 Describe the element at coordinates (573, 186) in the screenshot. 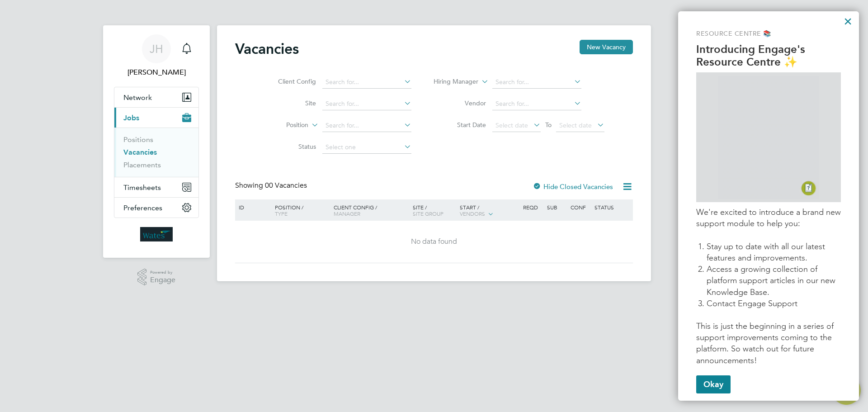

I see `label: Hide Closed Vacancies` at that location.